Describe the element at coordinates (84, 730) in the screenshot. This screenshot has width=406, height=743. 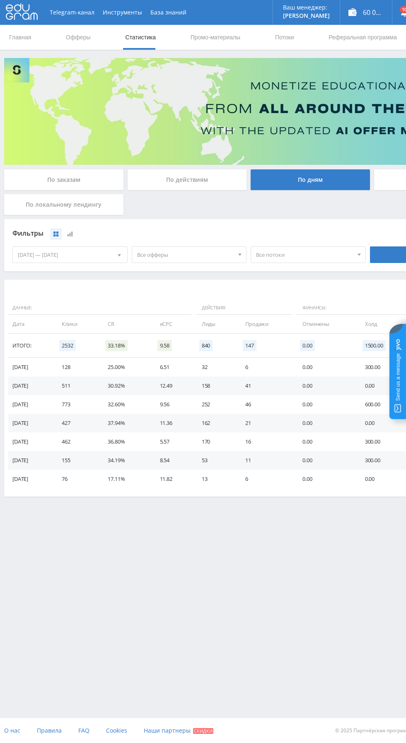
I see `span: FAQ` at that location.